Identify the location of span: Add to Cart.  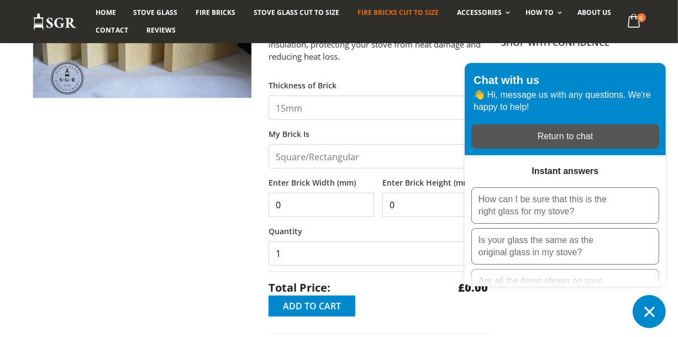
(312, 306).